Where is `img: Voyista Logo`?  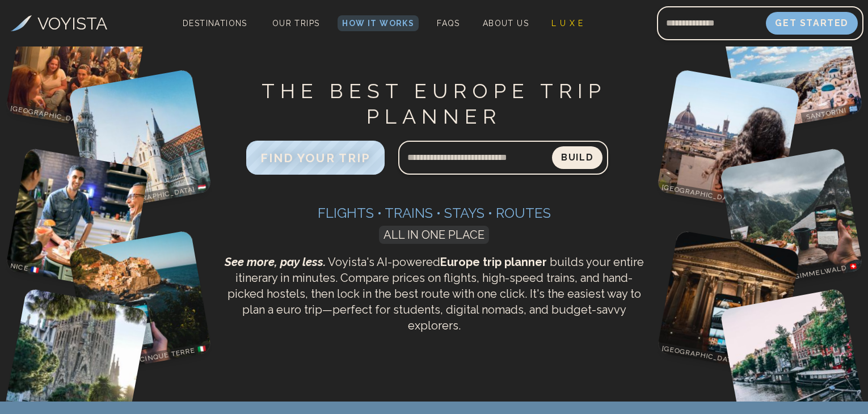 img: Voyista Logo is located at coordinates (21, 23).